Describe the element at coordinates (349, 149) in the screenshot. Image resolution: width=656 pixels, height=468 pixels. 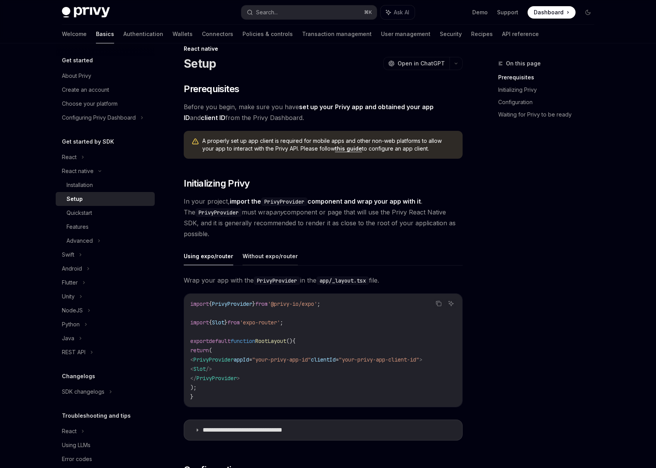
I see `a: this guide` at that location.